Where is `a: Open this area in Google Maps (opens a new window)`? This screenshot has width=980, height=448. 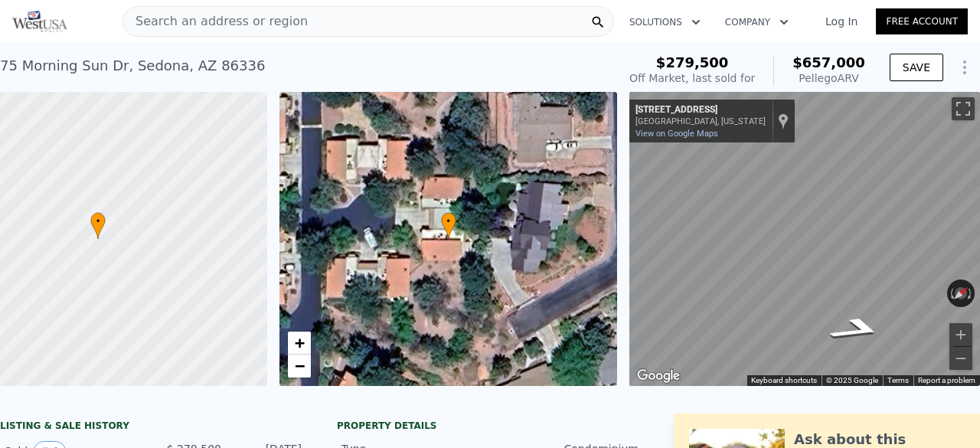
a: Open this area in Google Maps (opens a new window) is located at coordinates (659, 376).